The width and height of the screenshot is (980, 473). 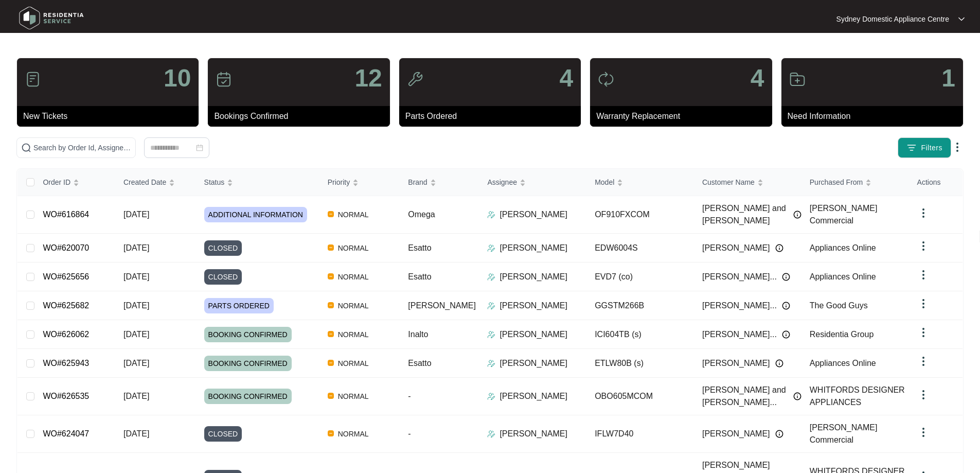 I want to click on p: Parts Ordered, so click(x=492, y=116).